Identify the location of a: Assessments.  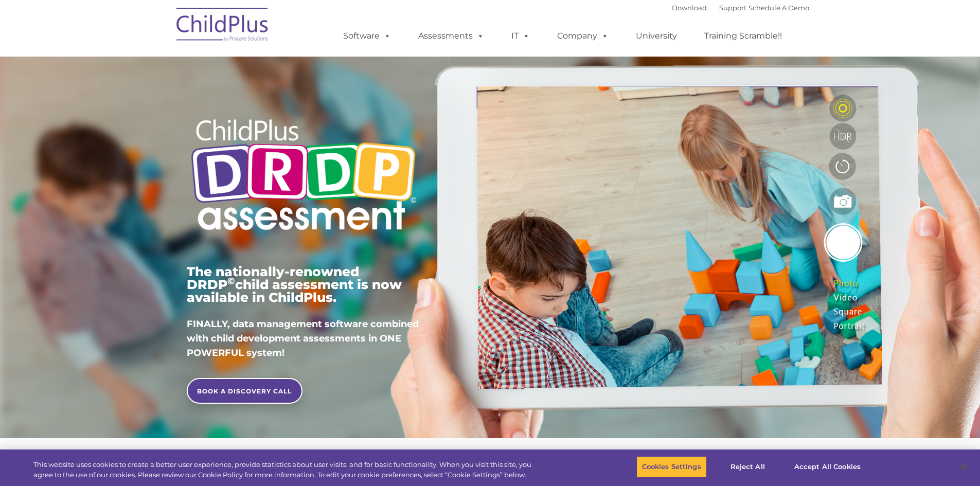
(451, 36).